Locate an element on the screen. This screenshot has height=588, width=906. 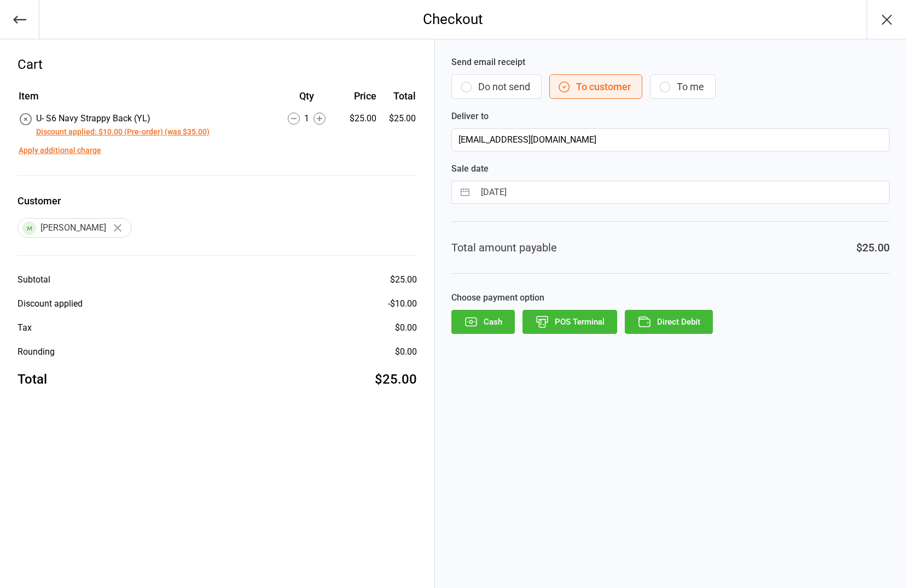
button: Do not send is located at coordinates (496, 86).